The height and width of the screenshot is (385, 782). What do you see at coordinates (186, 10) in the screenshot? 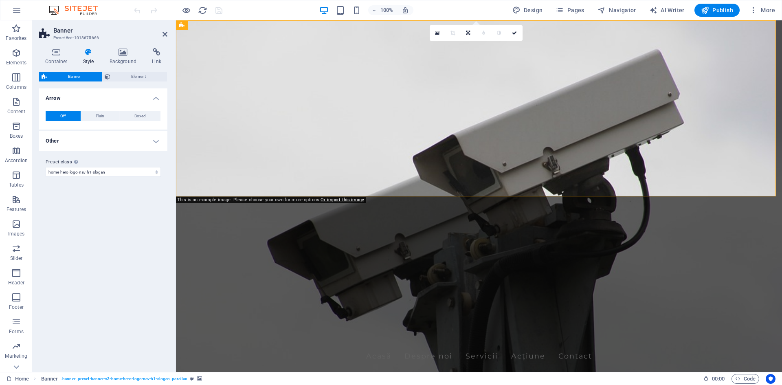
I see `button: Click here to leave preview mode and continue editing` at bounding box center [186, 10].